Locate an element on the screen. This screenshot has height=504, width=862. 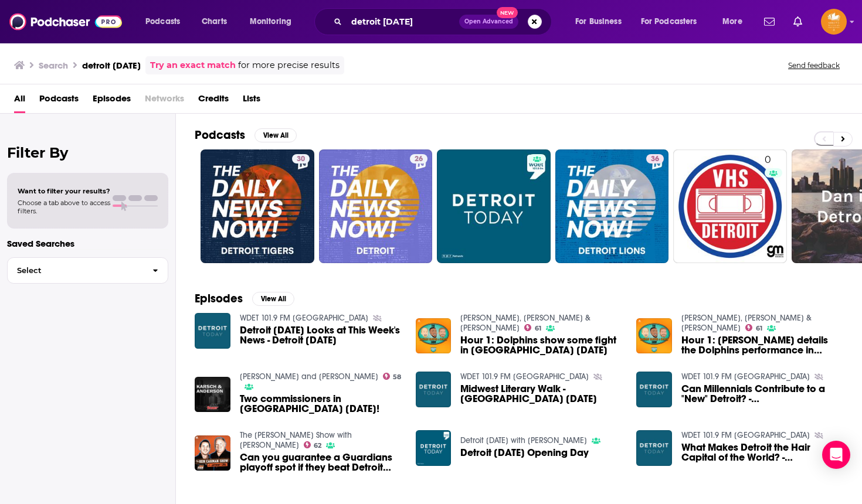
a: 36 is located at coordinates (655, 158).